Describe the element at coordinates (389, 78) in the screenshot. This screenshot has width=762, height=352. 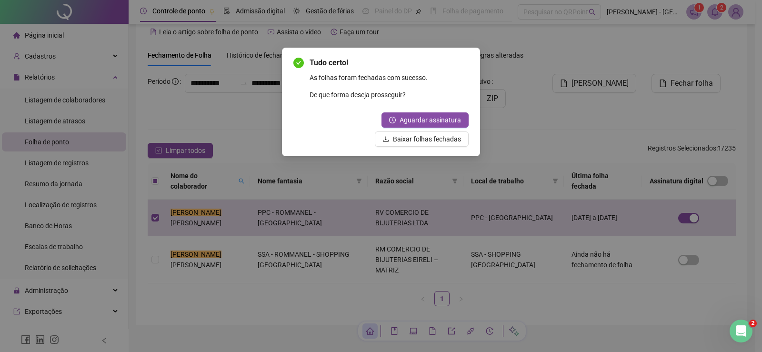
I see `p: As folhas foram fechadas com sucesso.` at that location.